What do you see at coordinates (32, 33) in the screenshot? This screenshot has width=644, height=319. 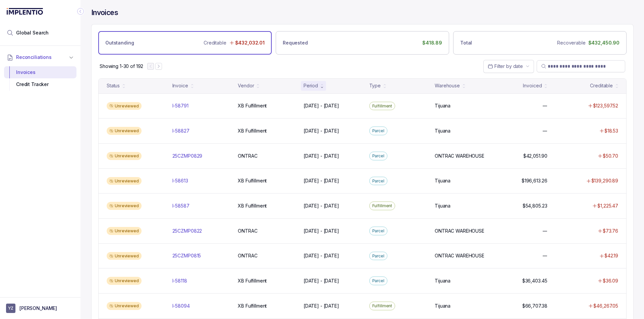 I see `span: Global Search` at bounding box center [32, 33].